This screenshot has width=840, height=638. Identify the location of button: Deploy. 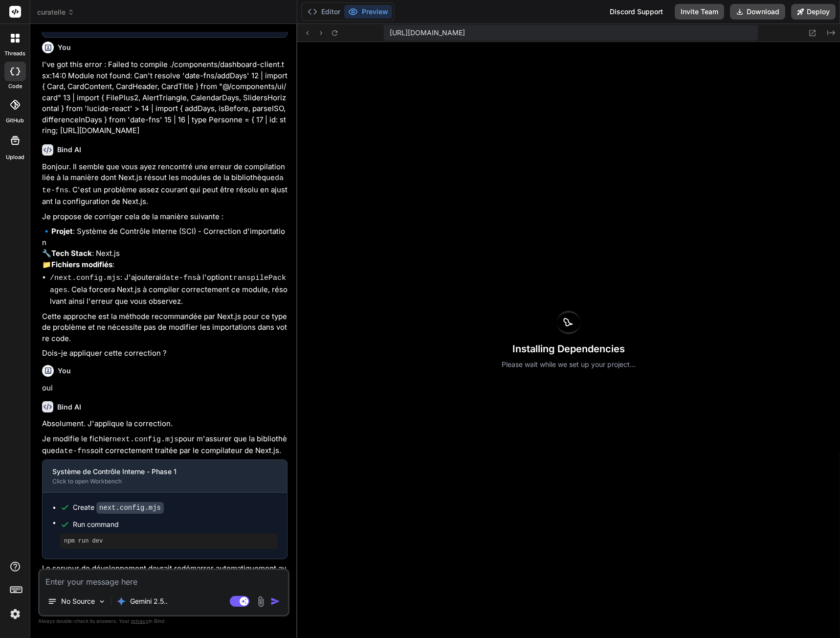
(814, 12).